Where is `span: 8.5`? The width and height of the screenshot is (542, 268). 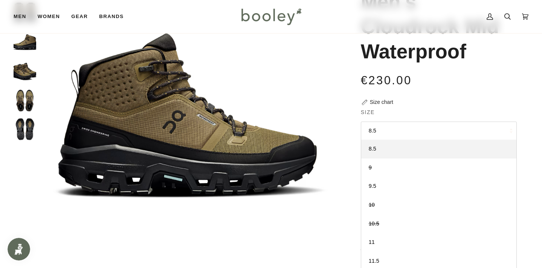
span: 8.5 is located at coordinates (373, 149).